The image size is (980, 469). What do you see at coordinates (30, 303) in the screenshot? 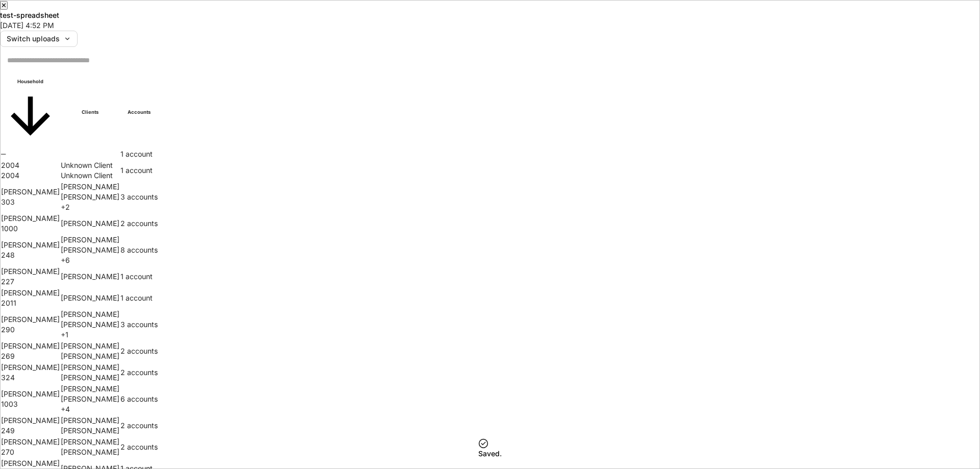
I see `div: 2011` at bounding box center [30, 303].